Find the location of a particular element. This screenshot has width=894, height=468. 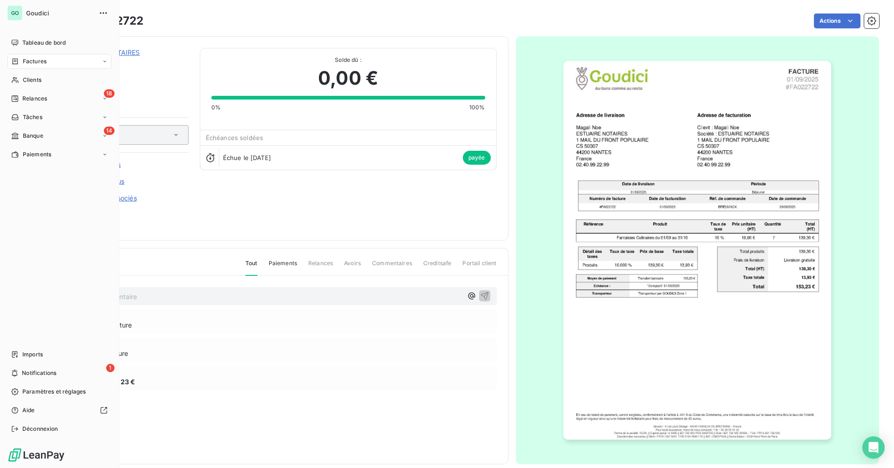

span: Factures is located at coordinates (34, 61).